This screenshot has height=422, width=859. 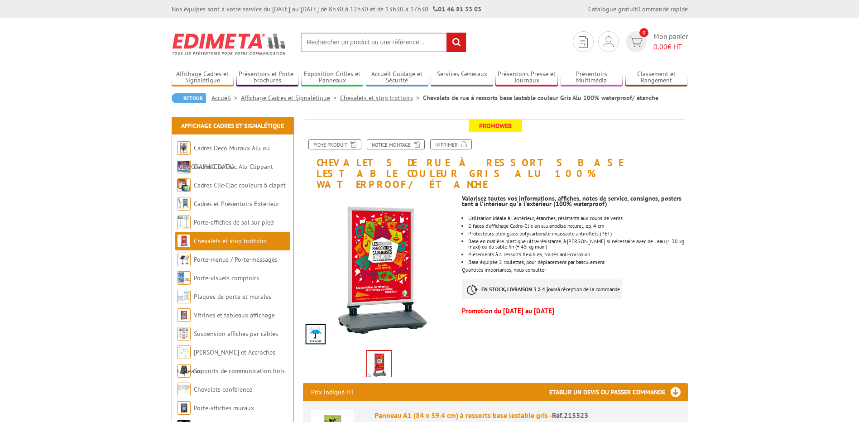 I want to click on a: Présentoirs Presse et Journaux, so click(x=527, y=77).